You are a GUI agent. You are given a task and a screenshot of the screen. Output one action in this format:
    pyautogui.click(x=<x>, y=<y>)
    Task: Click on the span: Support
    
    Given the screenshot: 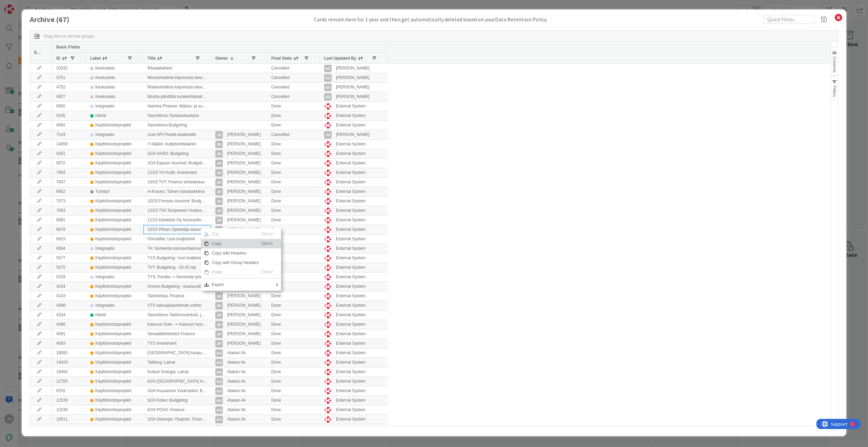 What is the action you would take?
    pyautogui.click(x=22, y=5)
    